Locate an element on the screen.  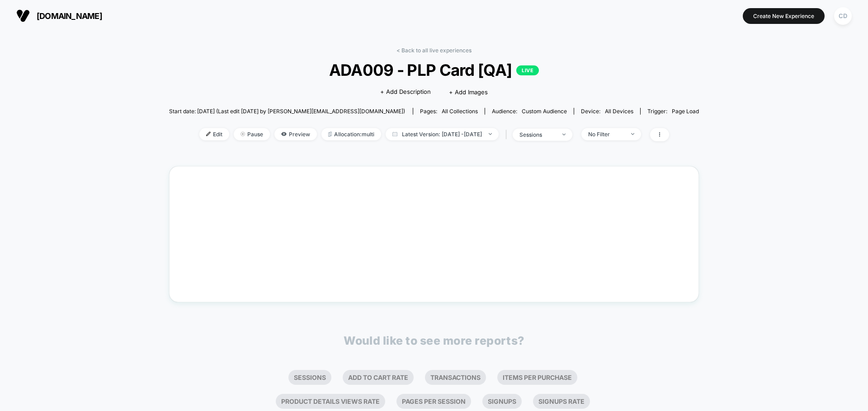
li: Sessions is located at coordinates (309, 377).